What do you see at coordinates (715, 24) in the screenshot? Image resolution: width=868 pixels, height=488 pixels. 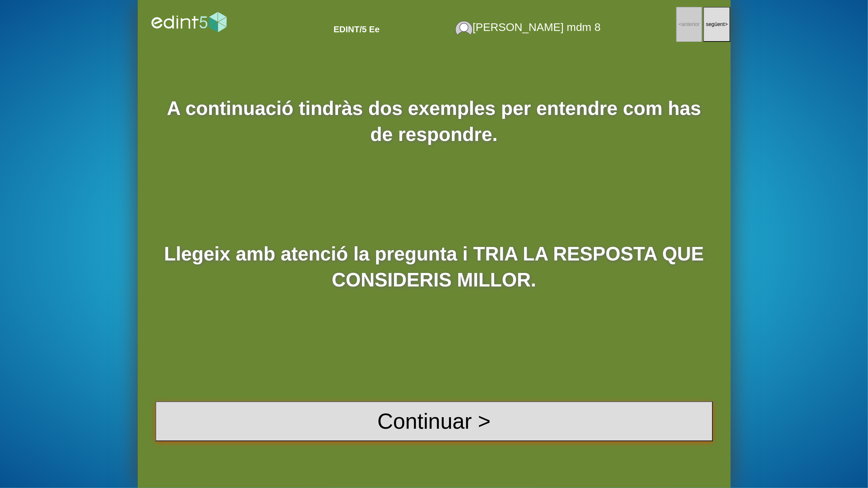 I see `span: següent` at bounding box center [715, 24].